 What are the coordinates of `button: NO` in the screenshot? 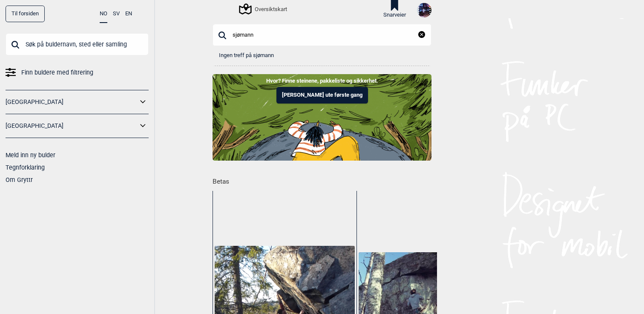 It's located at (103, 14).